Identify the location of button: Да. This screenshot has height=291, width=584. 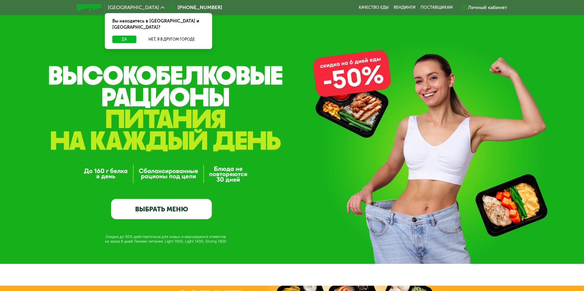
(124, 39).